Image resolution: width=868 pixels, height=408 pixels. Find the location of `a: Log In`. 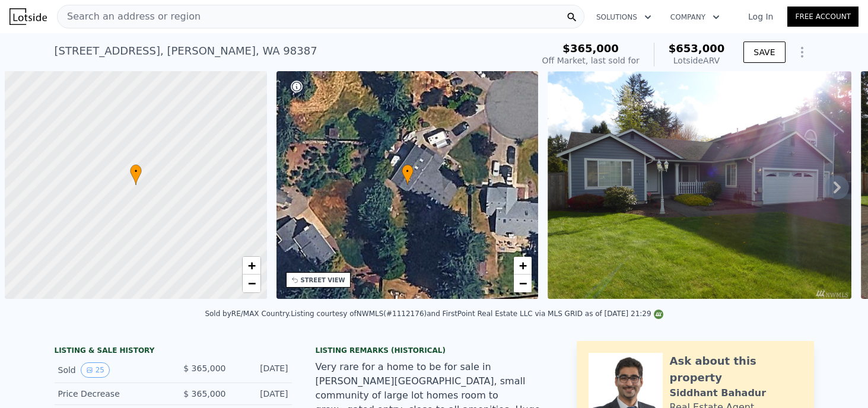

a: Log In is located at coordinates (761, 17).